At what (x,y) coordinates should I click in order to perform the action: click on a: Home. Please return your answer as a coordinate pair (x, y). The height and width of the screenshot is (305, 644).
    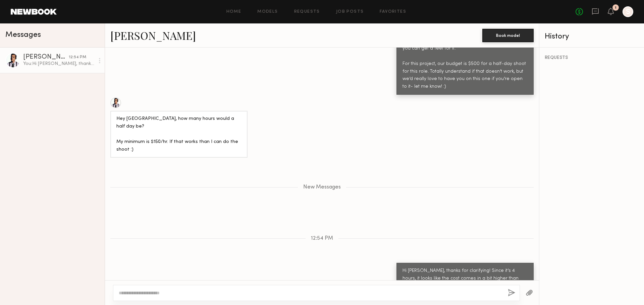
    Looking at the image, I should click on (234, 12).